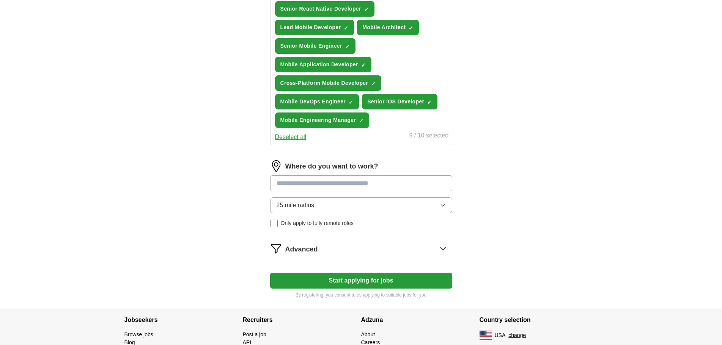 Image resolution: width=722 pixels, height=345 pixels. I want to click on p: By registering, you consent to us applying to suitable jobs for you, so click(361, 295).